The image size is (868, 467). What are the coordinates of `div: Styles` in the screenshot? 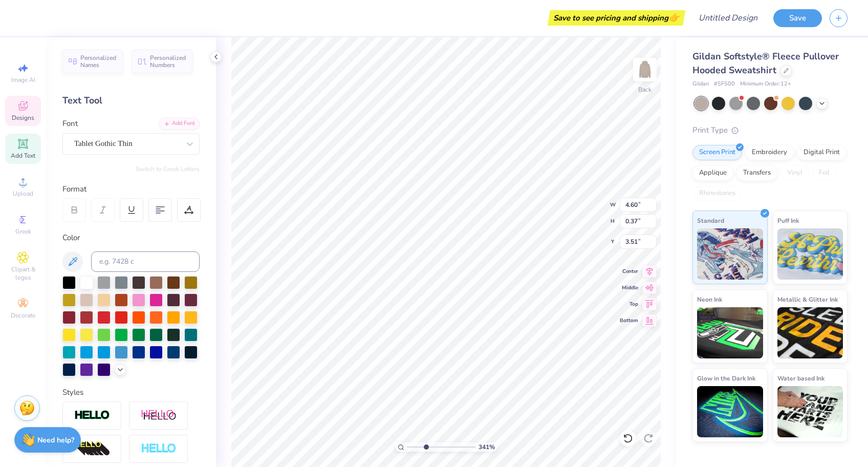 It's located at (131, 392).